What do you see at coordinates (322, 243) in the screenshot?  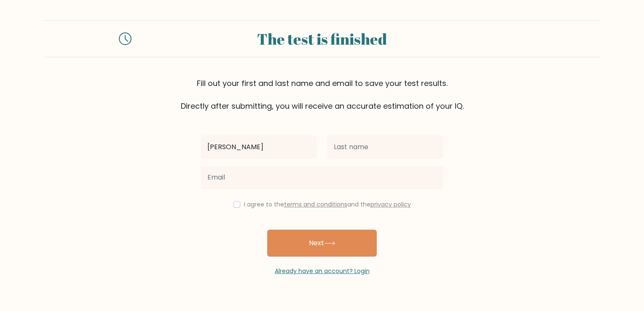 I see `button: Next` at bounding box center [322, 243].